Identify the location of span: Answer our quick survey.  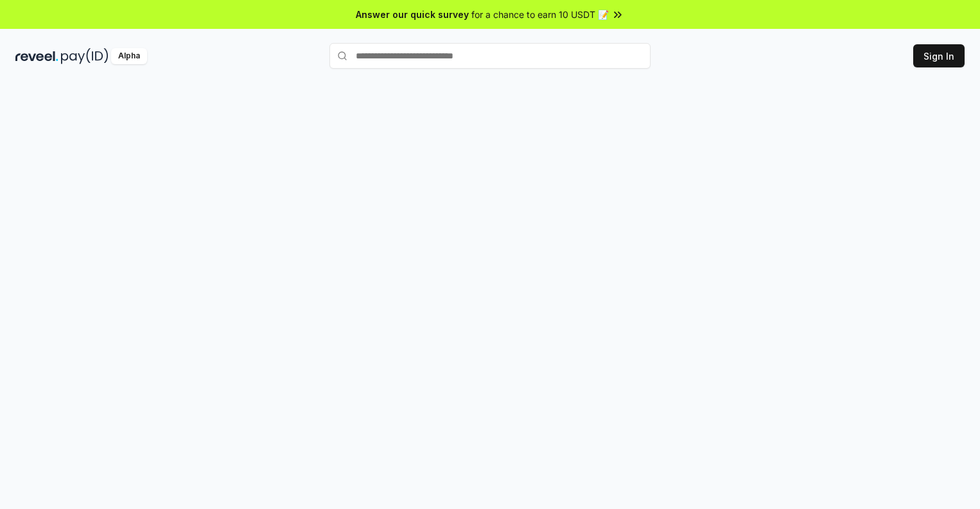
(412, 14).